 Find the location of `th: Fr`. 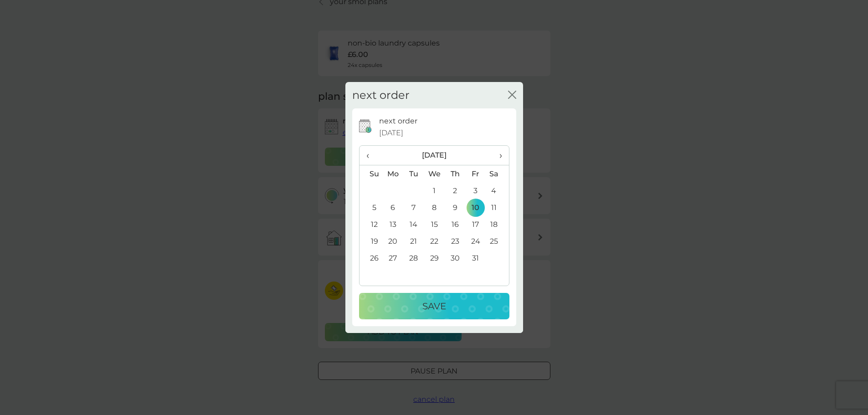

th: Fr is located at coordinates (475, 174).